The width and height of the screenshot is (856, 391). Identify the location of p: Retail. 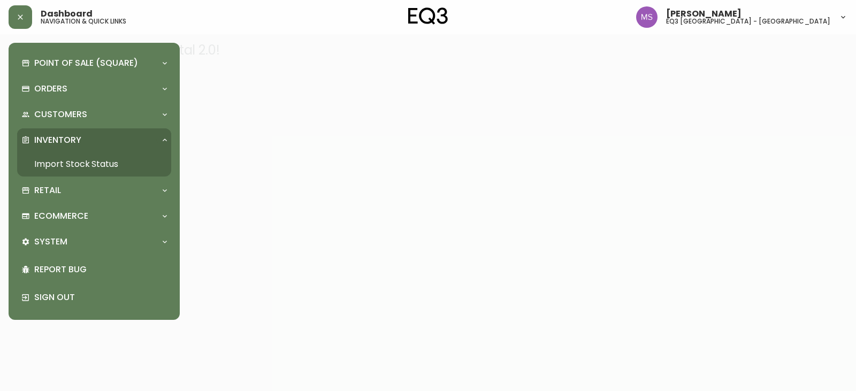
(48, 190).